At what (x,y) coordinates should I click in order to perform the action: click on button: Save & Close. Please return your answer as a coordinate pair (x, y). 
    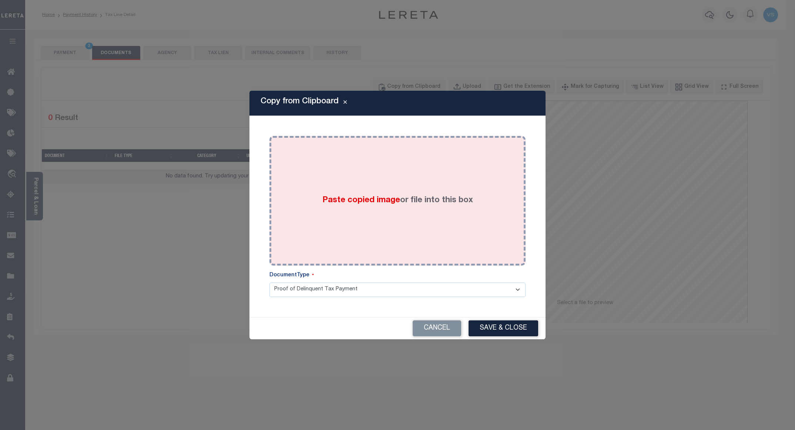
    Looking at the image, I should click on (504, 328).